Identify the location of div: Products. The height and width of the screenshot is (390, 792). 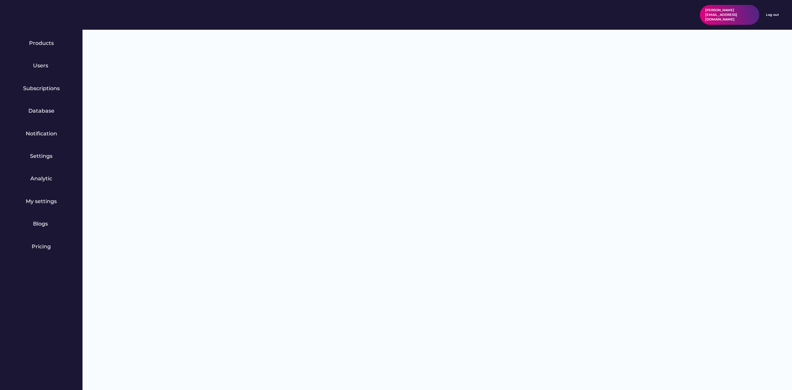
(41, 43).